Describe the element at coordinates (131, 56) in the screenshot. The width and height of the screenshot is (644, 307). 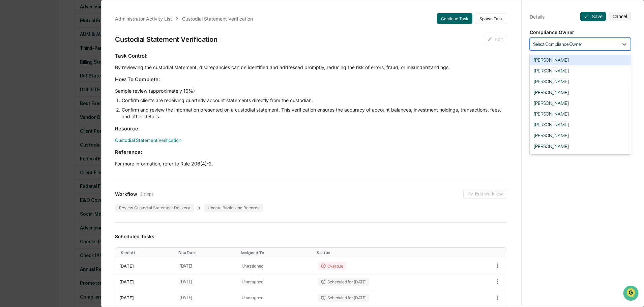
I see `strong: Task Control:` at that location.